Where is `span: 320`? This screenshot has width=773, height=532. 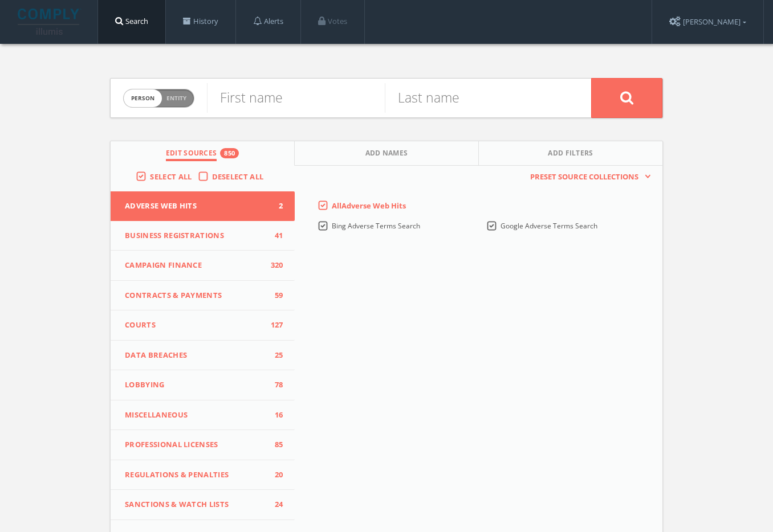 span: 320 is located at coordinates (275, 265).